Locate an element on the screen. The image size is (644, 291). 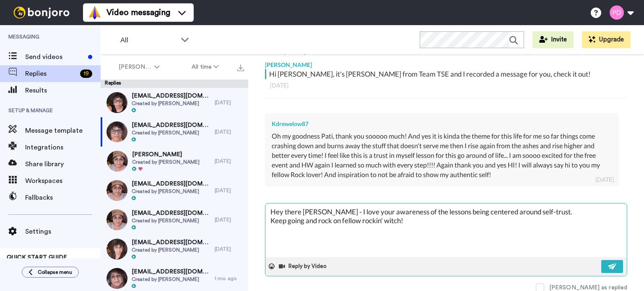
div: 1 mo. ago is located at coordinates (230, 278).